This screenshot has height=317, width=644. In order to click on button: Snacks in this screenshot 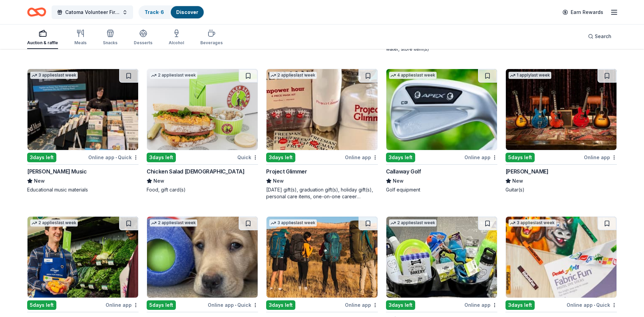, I will do `click(110, 37)`.